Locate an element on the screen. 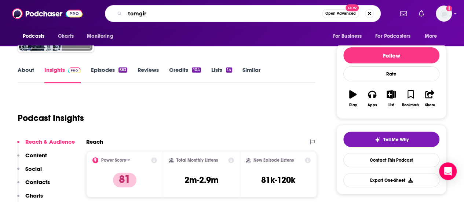  h1: Podcast Insights is located at coordinates (51, 118).